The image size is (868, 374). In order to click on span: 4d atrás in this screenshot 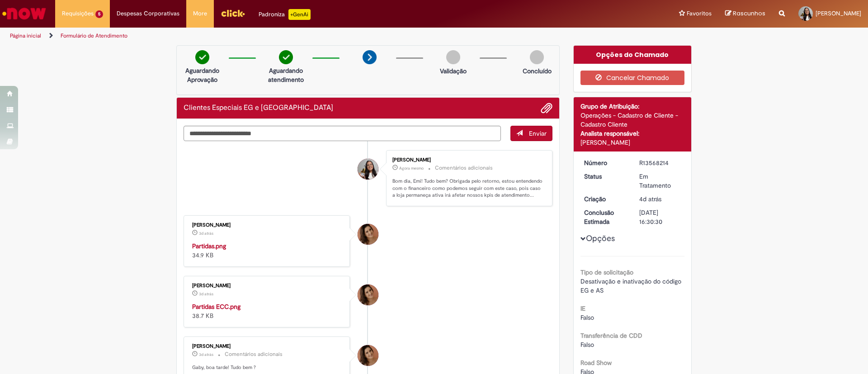, I will do `click(650, 198)`.